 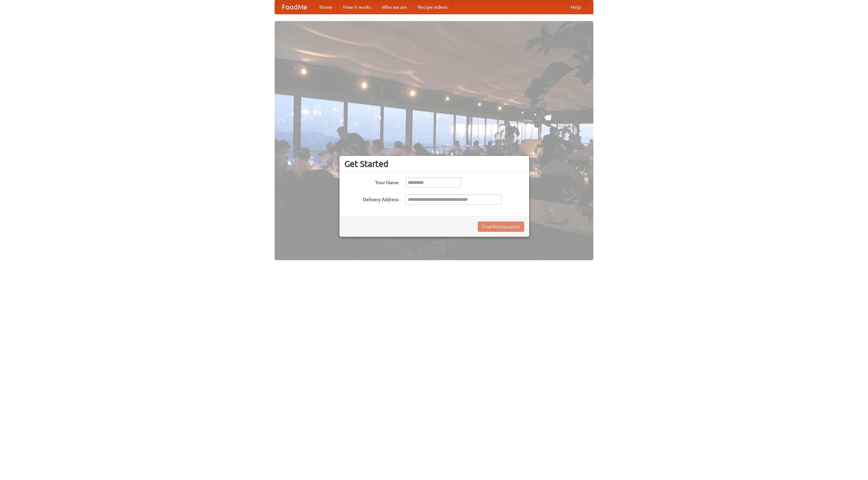 What do you see at coordinates (326, 7) in the screenshot?
I see `a: Home` at bounding box center [326, 7].